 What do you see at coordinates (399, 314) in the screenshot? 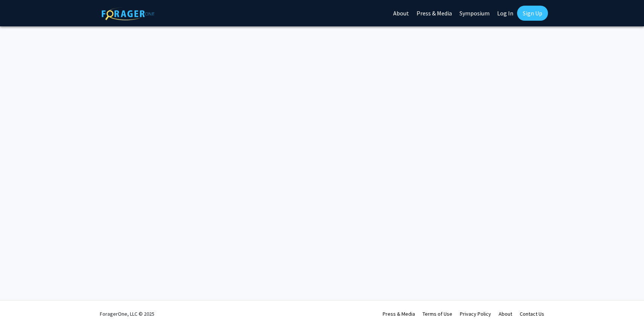
I see `a: Press & Media` at bounding box center [399, 314].